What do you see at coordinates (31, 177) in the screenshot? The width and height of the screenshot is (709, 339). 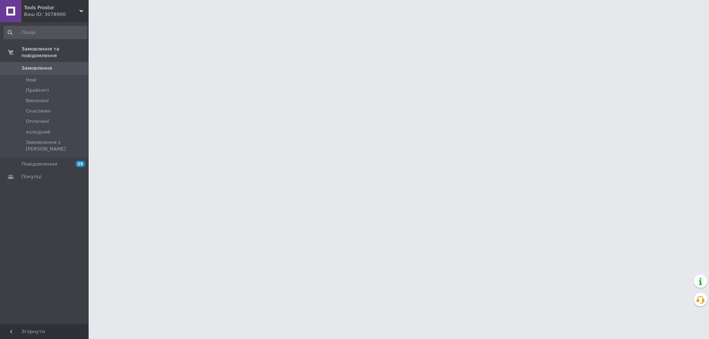 I see `span: Покупці` at bounding box center [31, 177].